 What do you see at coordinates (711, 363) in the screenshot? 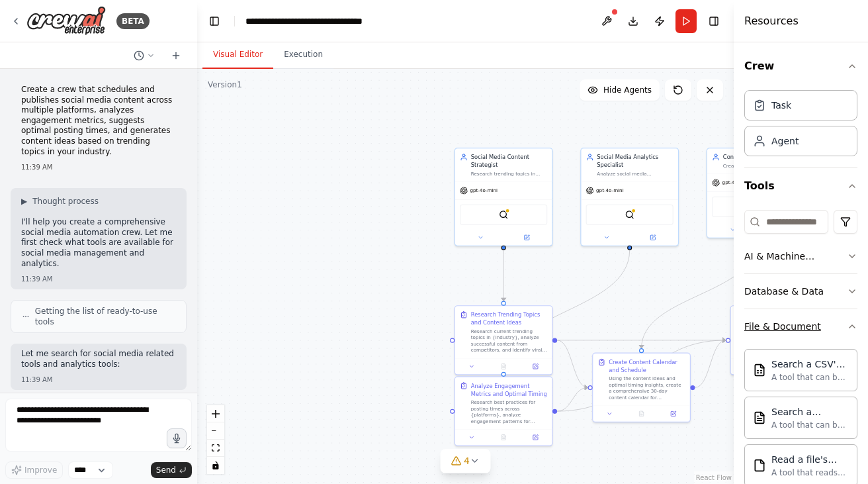
I see `g: Edge from 21e82147-7b82-4ea7-b337-ae9d902100cd to 0ec16d79-e5a8-4486-9369-237b975f6db8` at bounding box center [711, 363].